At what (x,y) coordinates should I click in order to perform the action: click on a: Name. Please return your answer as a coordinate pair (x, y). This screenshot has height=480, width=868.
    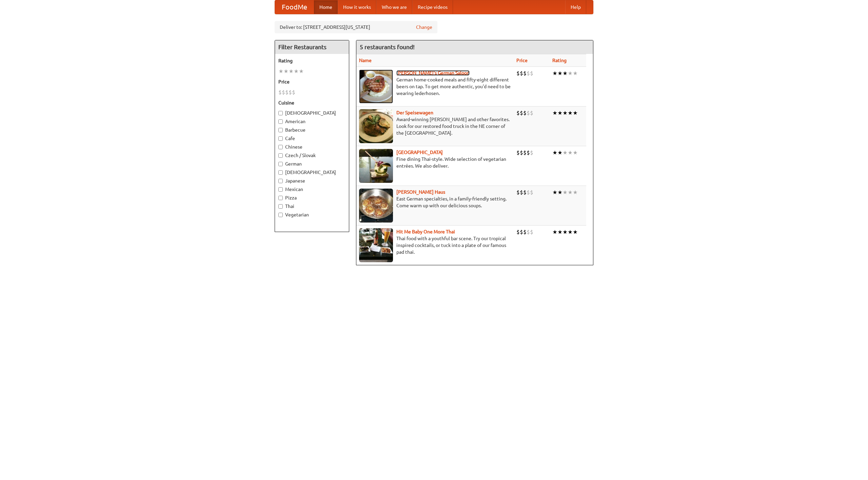
    Looking at the image, I should click on (365, 60).